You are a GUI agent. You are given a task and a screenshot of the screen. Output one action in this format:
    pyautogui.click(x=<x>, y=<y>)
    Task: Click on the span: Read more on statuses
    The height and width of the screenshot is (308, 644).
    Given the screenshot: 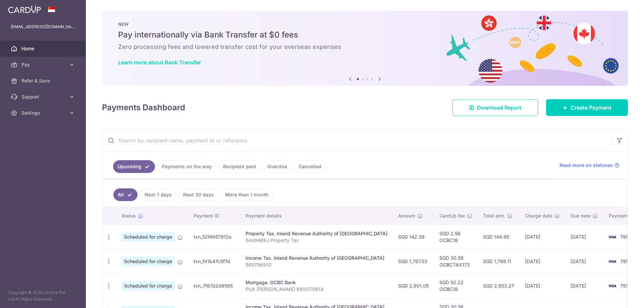 What is the action you would take?
    pyautogui.click(x=586, y=165)
    